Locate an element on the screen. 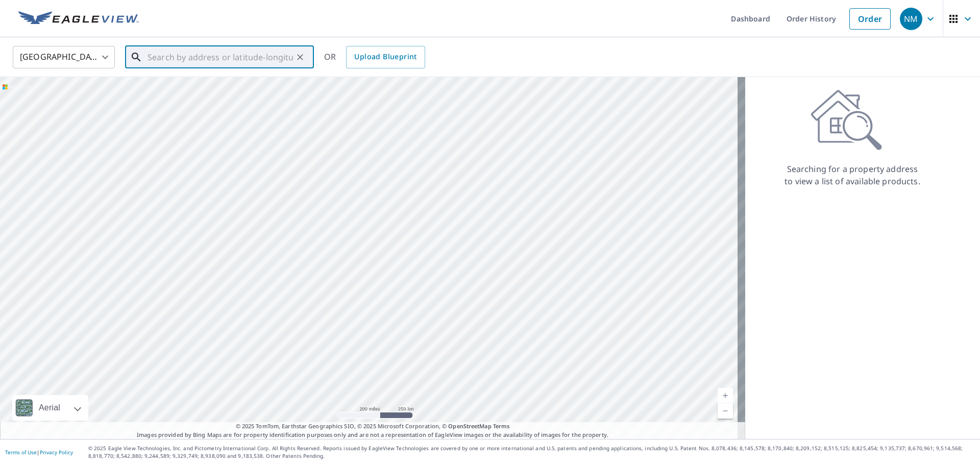 The image size is (980, 465). a: Current Level 5, Zoom Out is located at coordinates (726, 410).